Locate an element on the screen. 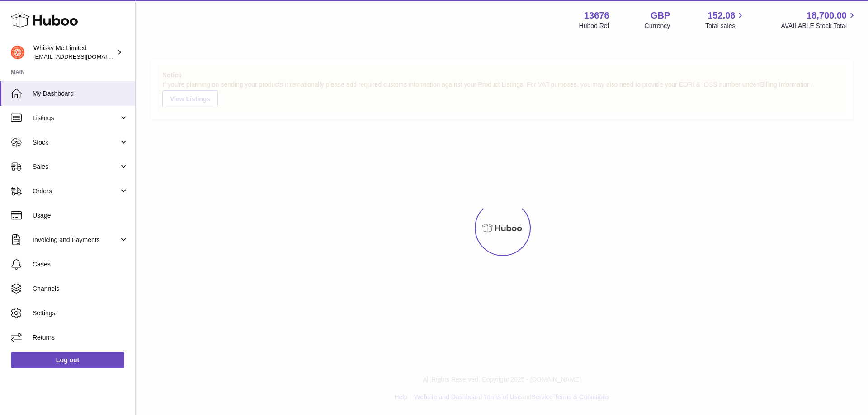 The height and width of the screenshot is (415, 868). span: Cases is located at coordinates (81, 265).